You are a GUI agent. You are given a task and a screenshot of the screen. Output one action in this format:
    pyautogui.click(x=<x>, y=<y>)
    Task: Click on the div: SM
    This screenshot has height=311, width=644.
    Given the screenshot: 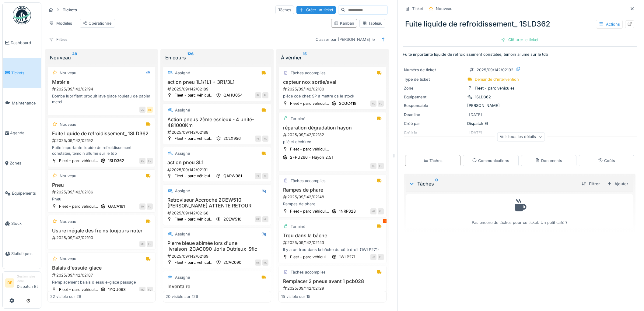 What is the action you would take?
    pyautogui.click(x=143, y=207)
    